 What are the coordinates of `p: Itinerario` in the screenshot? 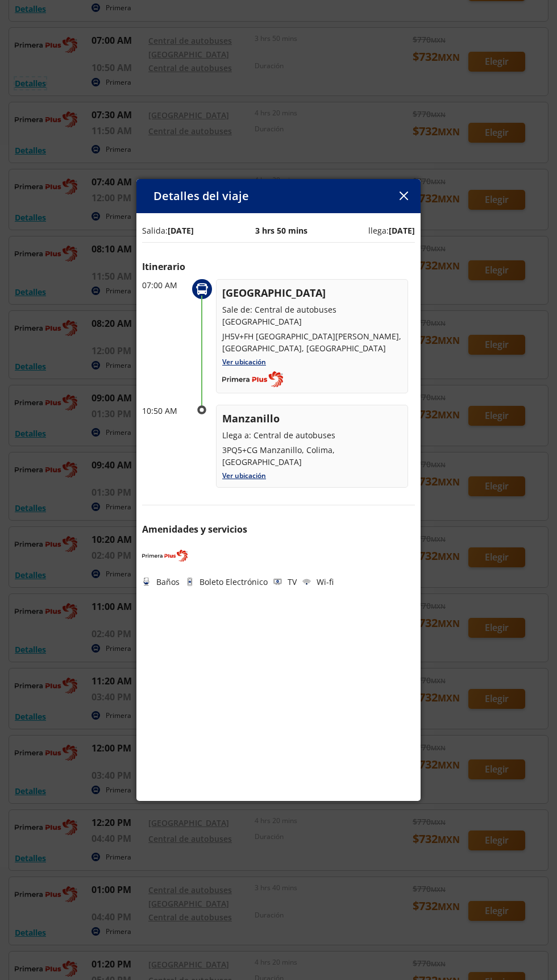 It's located at (278, 267).